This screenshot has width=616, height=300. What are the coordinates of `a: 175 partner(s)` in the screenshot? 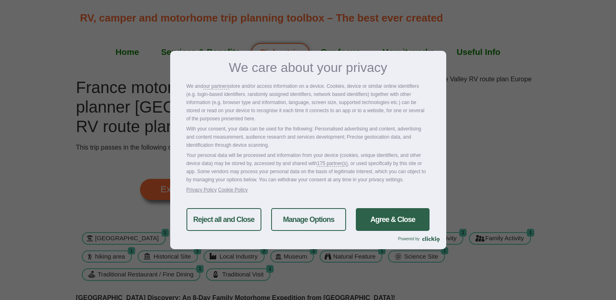 It's located at (332, 164).